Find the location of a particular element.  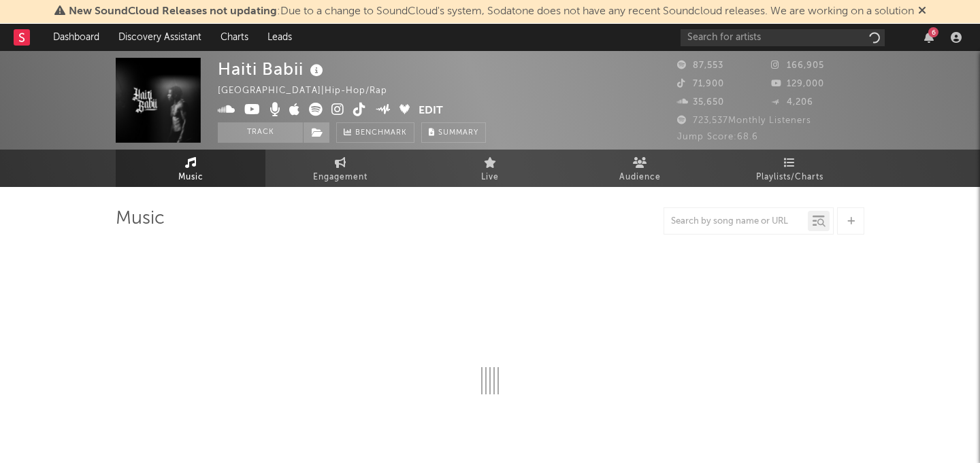

a: Benchmark is located at coordinates (375, 132).